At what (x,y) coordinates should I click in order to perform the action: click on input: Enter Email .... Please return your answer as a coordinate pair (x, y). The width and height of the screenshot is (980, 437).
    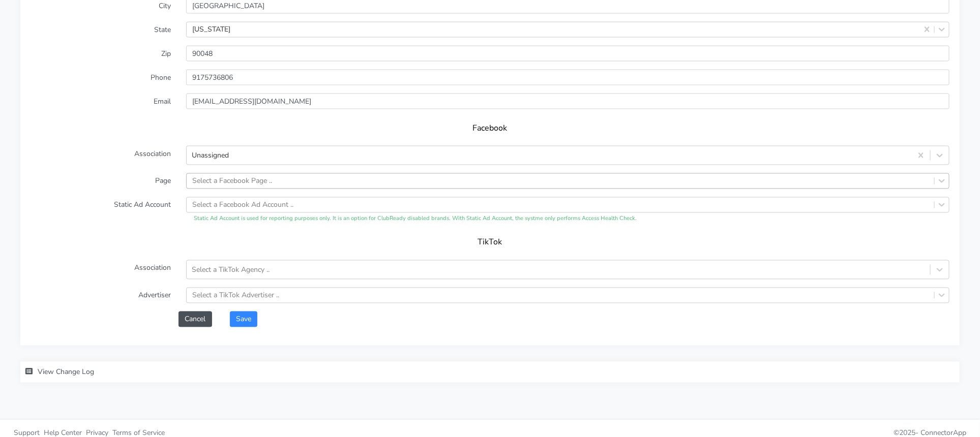
    Looking at the image, I should click on (568, 101).